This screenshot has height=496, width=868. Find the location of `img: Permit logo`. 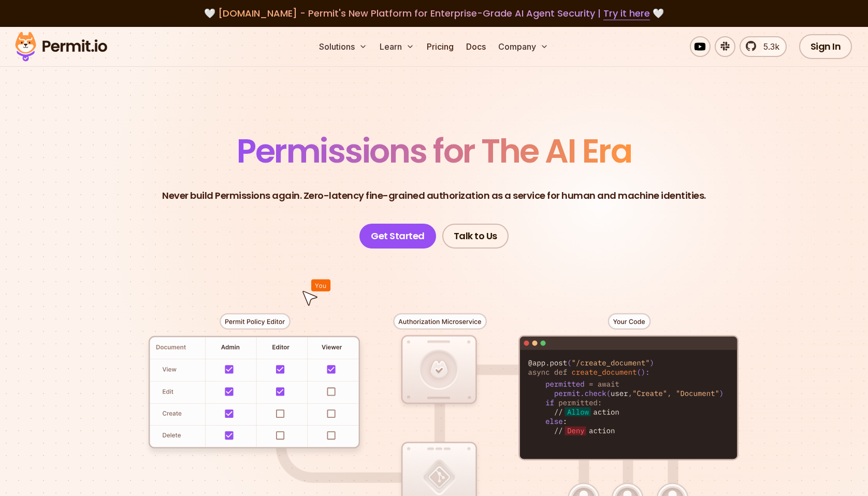

img: Permit logo is located at coordinates (61, 46).